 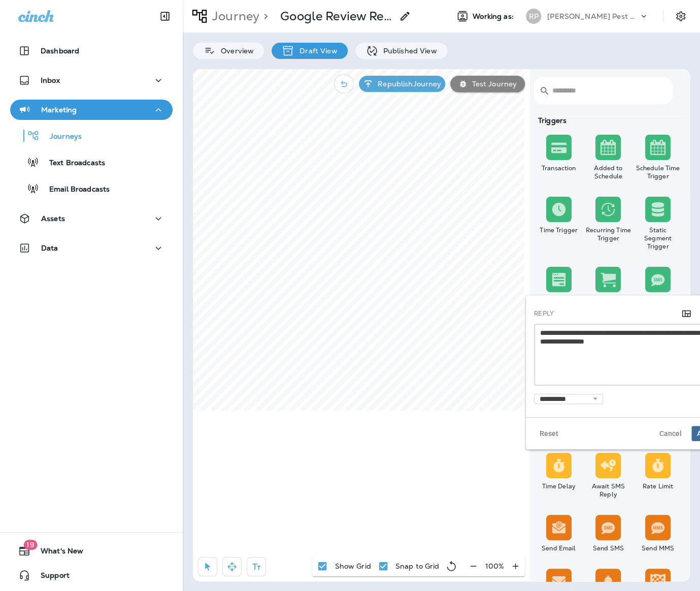 I want to click on button: Reset, so click(x=549, y=434).